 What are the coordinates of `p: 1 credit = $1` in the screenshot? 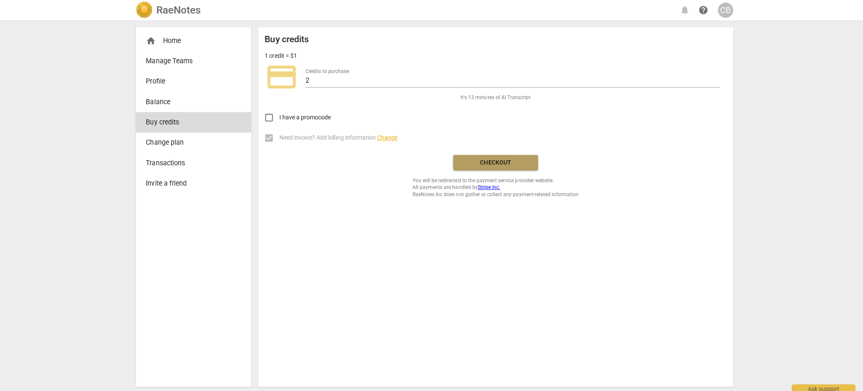 It's located at (279, 55).